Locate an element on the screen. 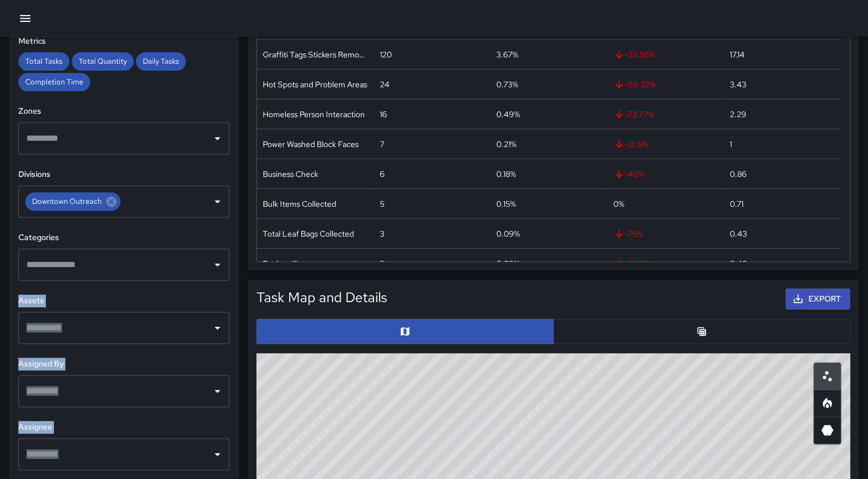 The height and width of the screenshot is (479, 868). div: 6 is located at coordinates (382, 174).